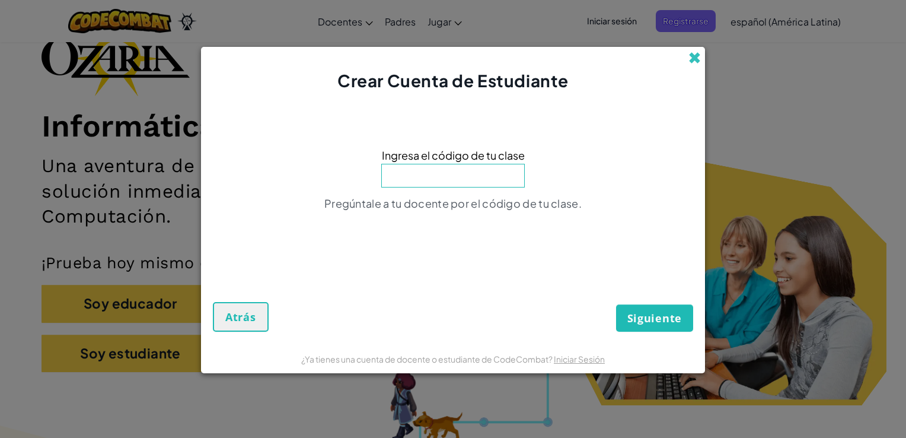  Describe the element at coordinates (428, 359) in the screenshot. I see `span: ¿Ya tienes una cuenta de docente o estudiante de CodeCombat?` at that location.